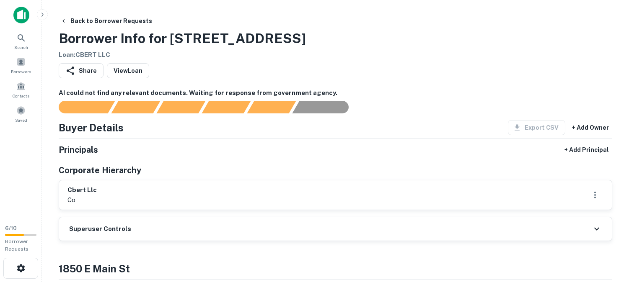 This screenshot has width=629, height=282. Describe the element at coordinates (335, 269) in the screenshot. I see `h4: 1850 e main st` at that location.